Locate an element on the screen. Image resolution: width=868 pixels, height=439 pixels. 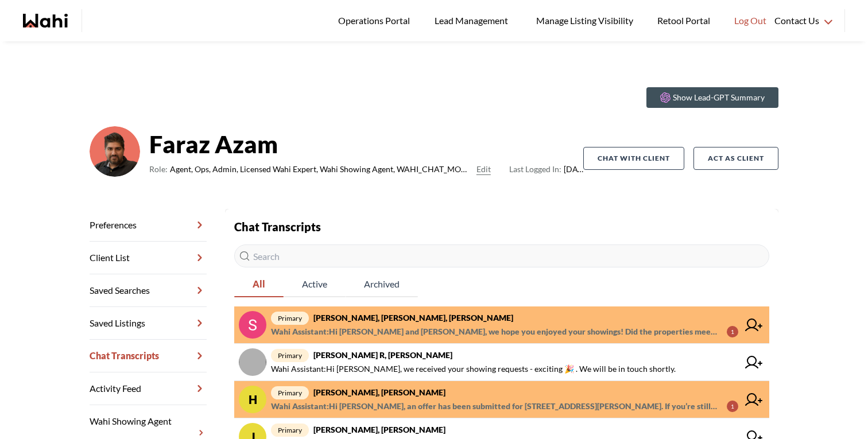
strong: Faraz Azam is located at coordinates (366, 144).